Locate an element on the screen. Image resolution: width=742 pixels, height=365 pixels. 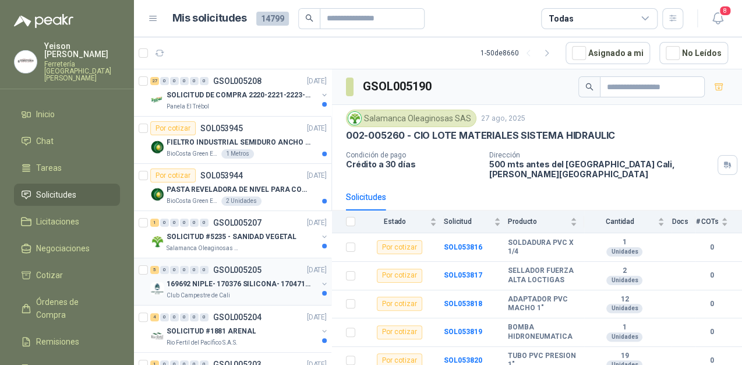
span: Chat is located at coordinates (45, 141).